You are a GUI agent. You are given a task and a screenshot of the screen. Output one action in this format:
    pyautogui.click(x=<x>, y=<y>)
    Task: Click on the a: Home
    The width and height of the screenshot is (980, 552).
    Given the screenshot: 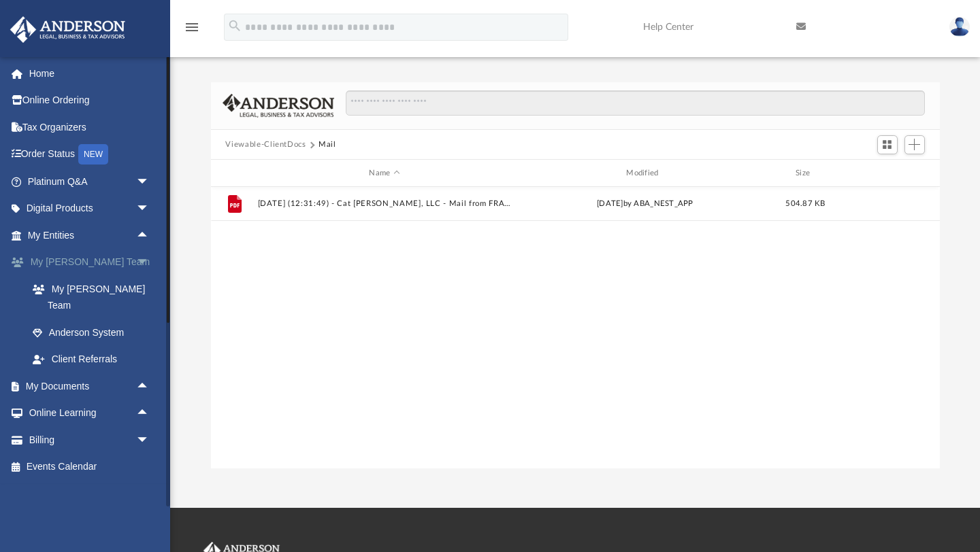 What is the action you would take?
    pyautogui.click(x=90, y=73)
    